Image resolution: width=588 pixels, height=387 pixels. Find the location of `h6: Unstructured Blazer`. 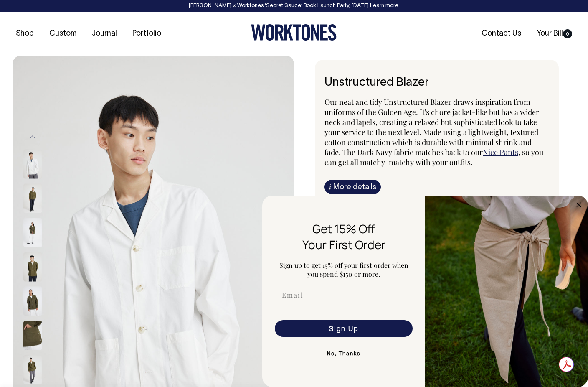

h6: Unstructured Blazer is located at coordinates (437, 83).